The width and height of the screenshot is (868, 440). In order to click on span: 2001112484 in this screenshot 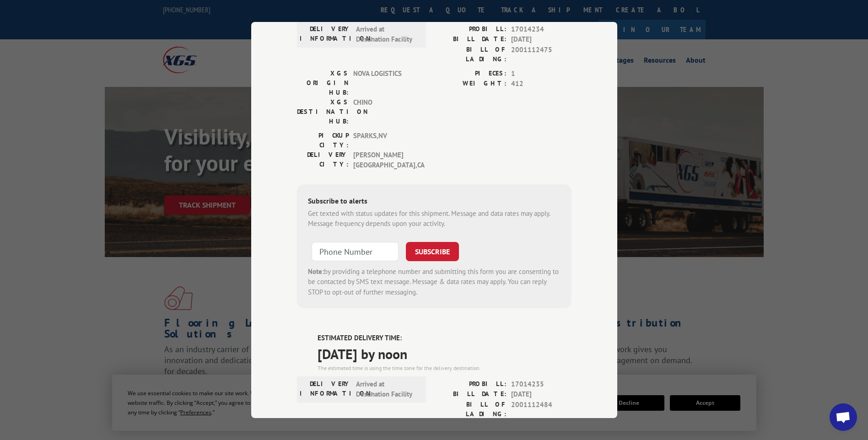, I will do `click(541, 409)`.